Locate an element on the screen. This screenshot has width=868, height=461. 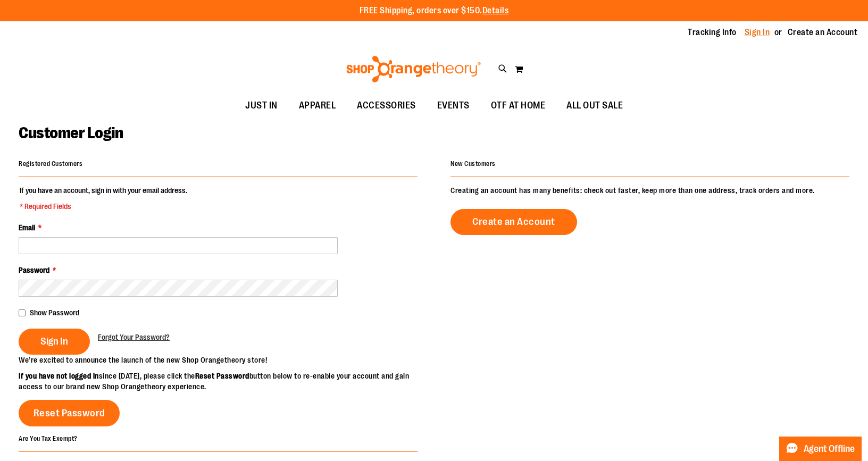
span: Password is located at coordinates (34, 270).